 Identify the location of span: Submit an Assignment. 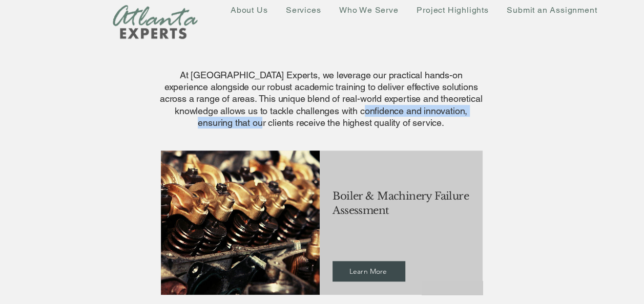
(552, 10).